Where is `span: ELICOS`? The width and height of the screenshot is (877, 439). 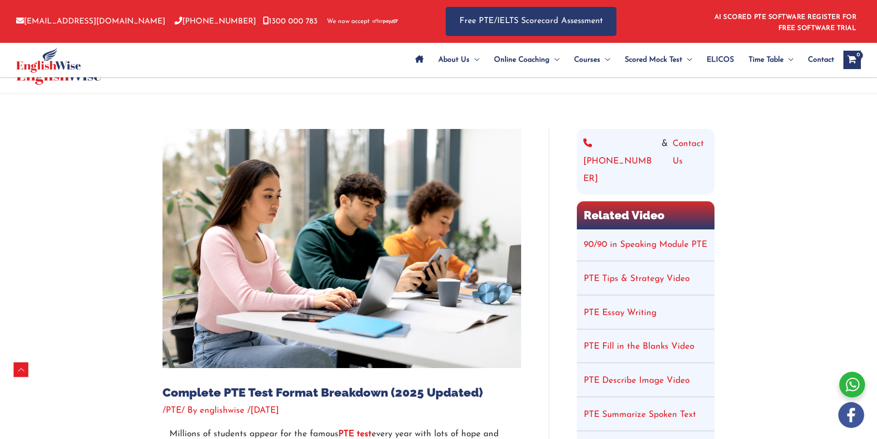 span: ELICOS is located at coordinates (720, 60).